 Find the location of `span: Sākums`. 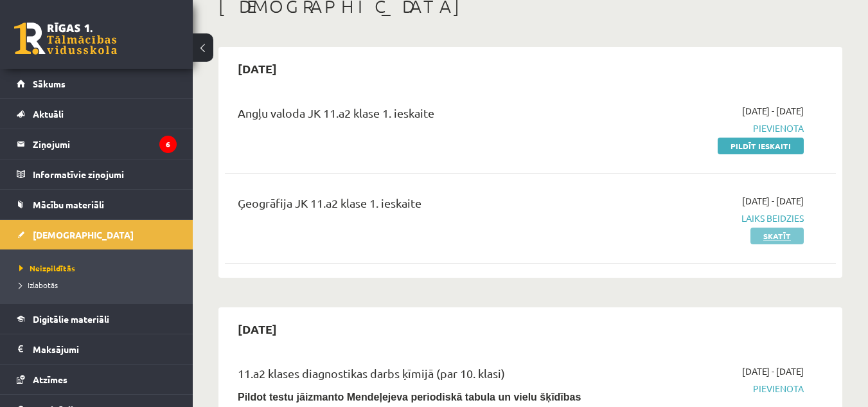

span: Sākums is located at coordinates (49, 83).